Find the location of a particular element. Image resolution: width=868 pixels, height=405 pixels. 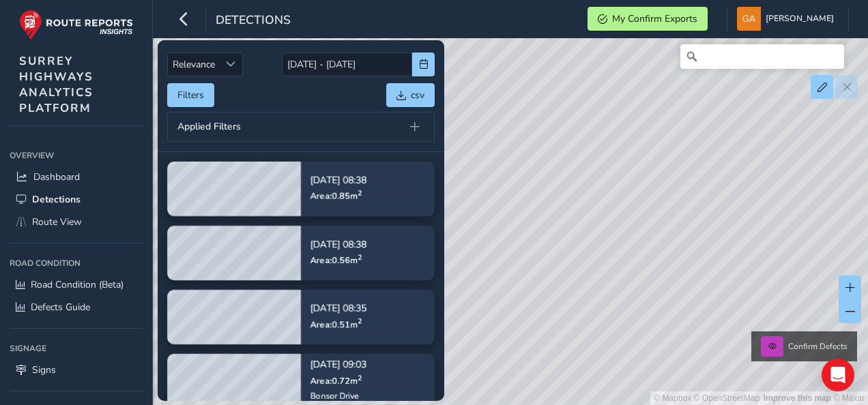

a: Signs is located at coordinates (76, 370).